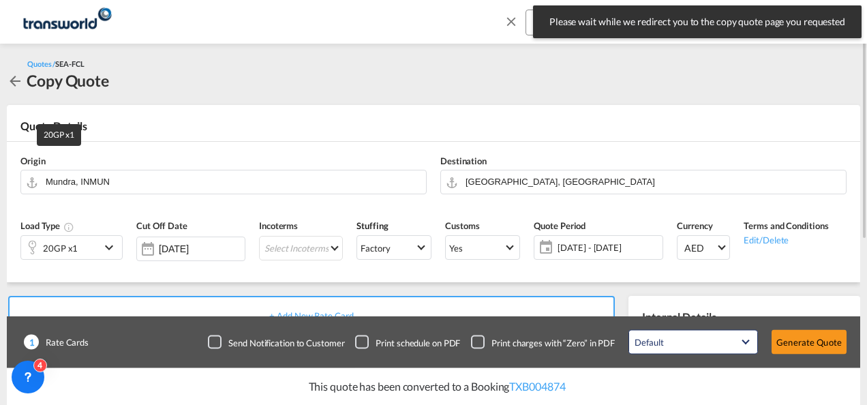 The image size is (867, 405). I want to click on div: Yes, so click(456, 248).